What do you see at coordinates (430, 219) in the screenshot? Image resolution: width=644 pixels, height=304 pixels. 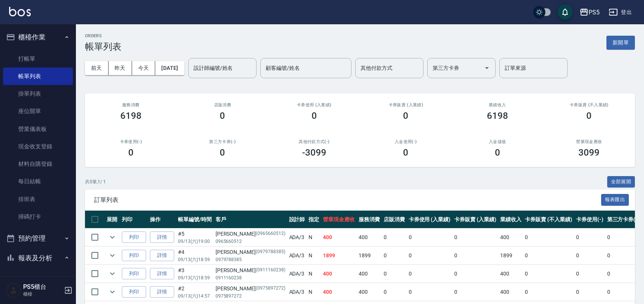 I see `th: 卡券使用 (入業績)` at bounding box center [430, 219].